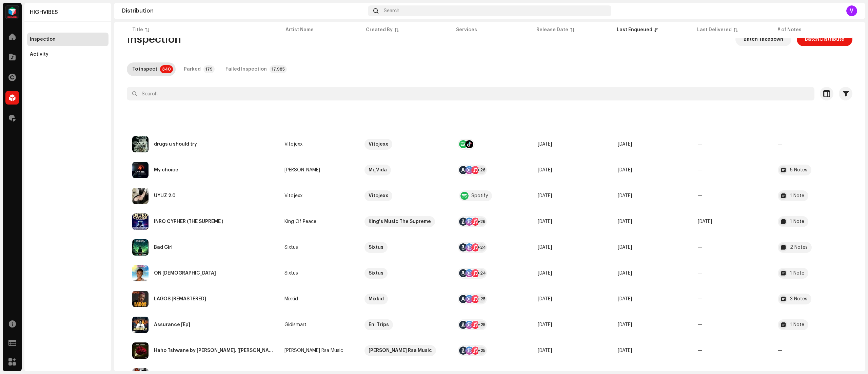 The height and width of the screenshot is (374, 868). I want to click on div: My choice, so click(166, 170).